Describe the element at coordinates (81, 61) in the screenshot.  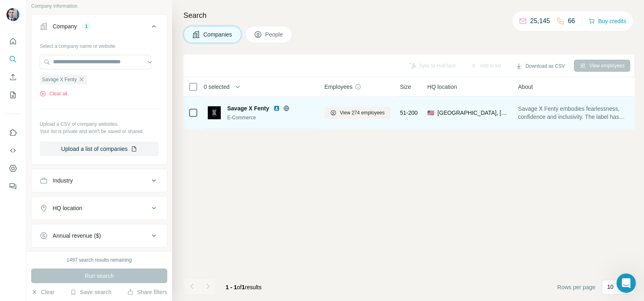
I see `div: FinAI says…` at that location.